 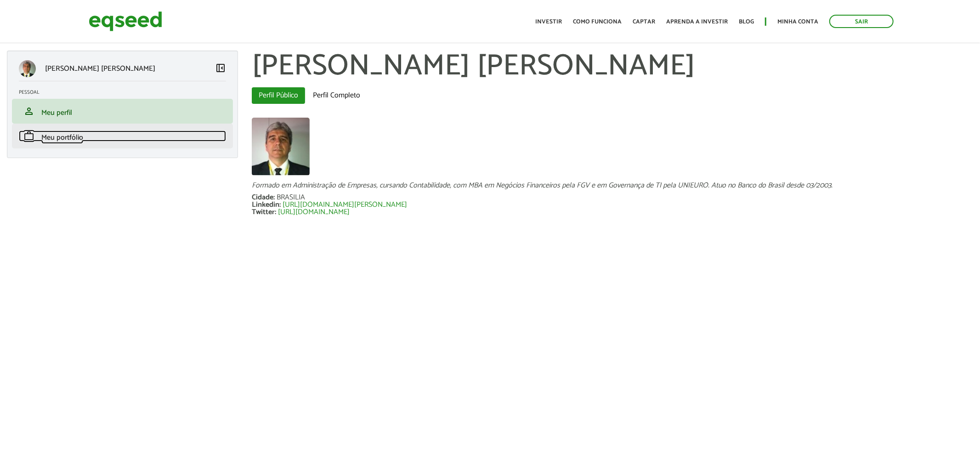 What do you see at coordinates (29, 111) in the screenshot?
I see `span: person` at bounding box center [29, 111].